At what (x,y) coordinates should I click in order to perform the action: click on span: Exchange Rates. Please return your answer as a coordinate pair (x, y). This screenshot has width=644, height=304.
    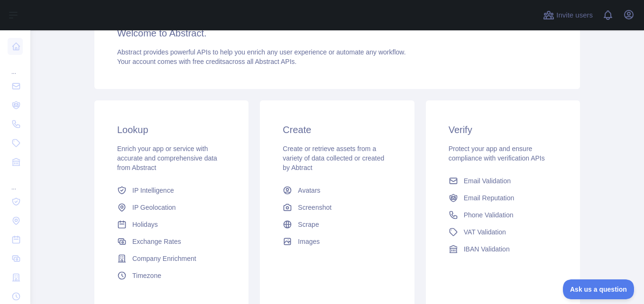
    Looking at the image, I should click on (157, 241).